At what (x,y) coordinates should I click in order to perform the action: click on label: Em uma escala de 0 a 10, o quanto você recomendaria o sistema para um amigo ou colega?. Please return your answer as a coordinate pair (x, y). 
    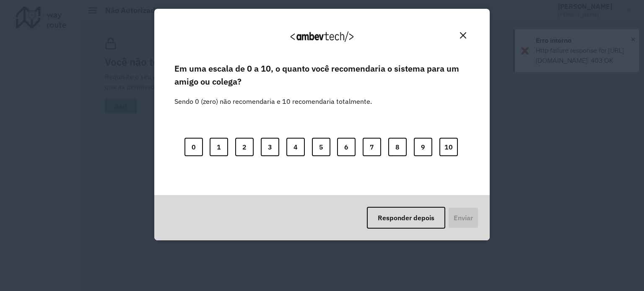
    Looking at the image, I should click on (322, 75).